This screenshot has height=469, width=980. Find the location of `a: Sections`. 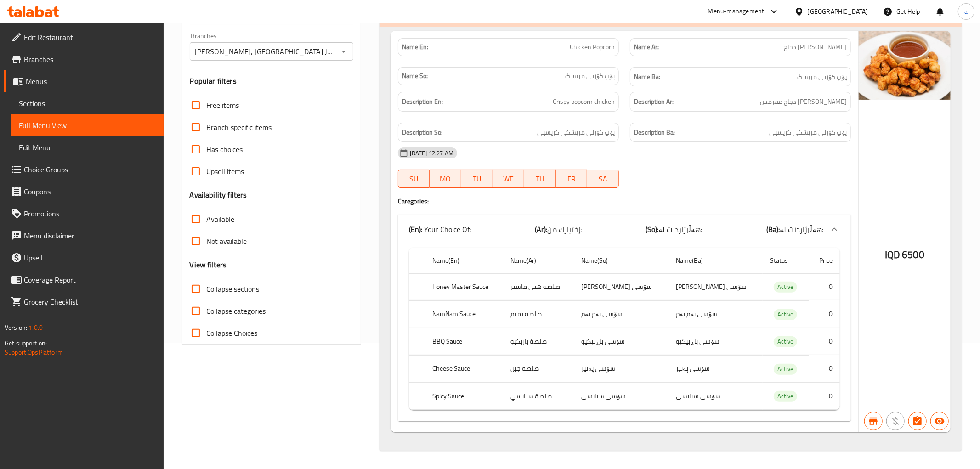

a: Sections is located at coordinates (87, 104).